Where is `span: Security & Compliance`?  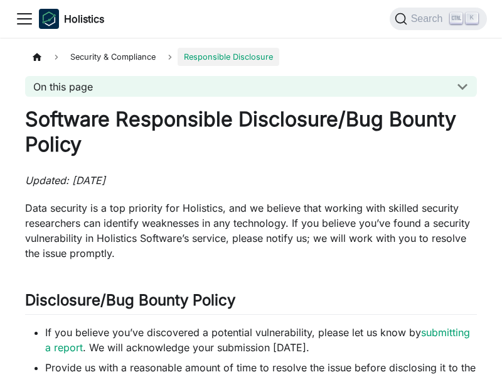
span: Security & Compliance is located at coordinates (113, 56).